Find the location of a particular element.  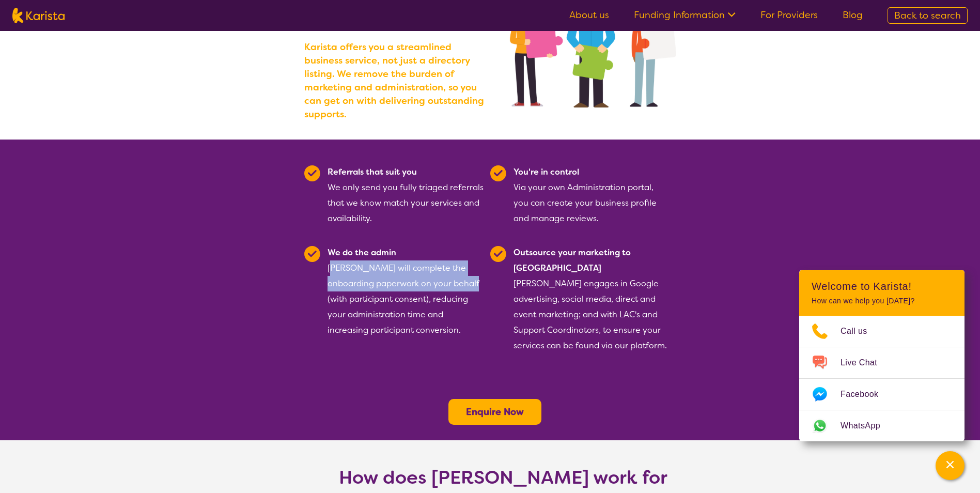

a: Blog is located at coordinates (852, 15).